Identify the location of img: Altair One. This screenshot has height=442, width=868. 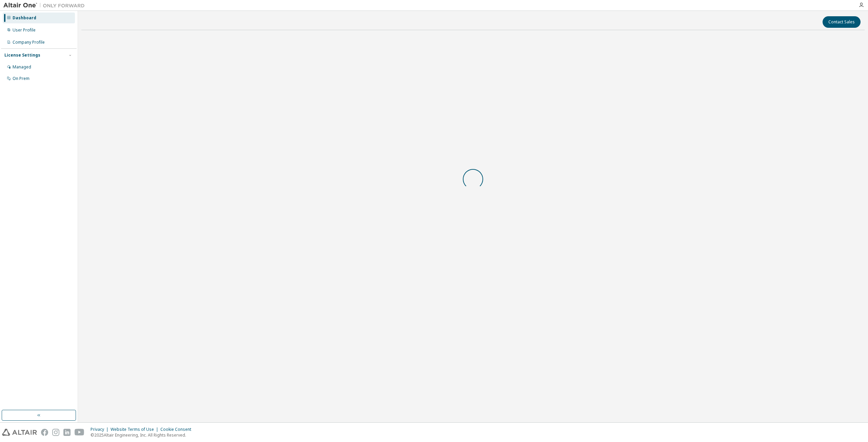
(46, 6).